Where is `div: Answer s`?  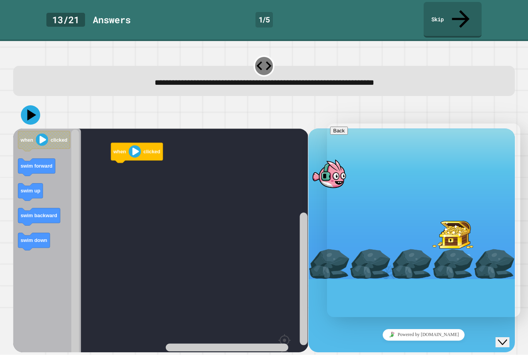
div: Answer s is located at coordinates (112, 20).